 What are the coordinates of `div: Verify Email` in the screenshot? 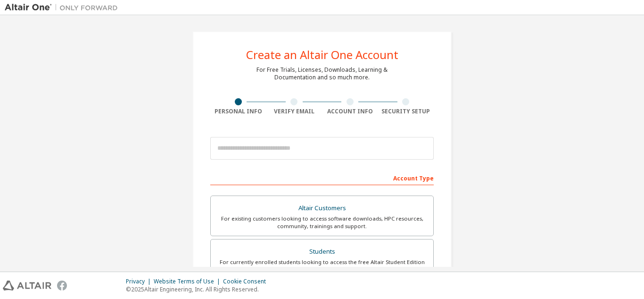 It's located at (294, 111).